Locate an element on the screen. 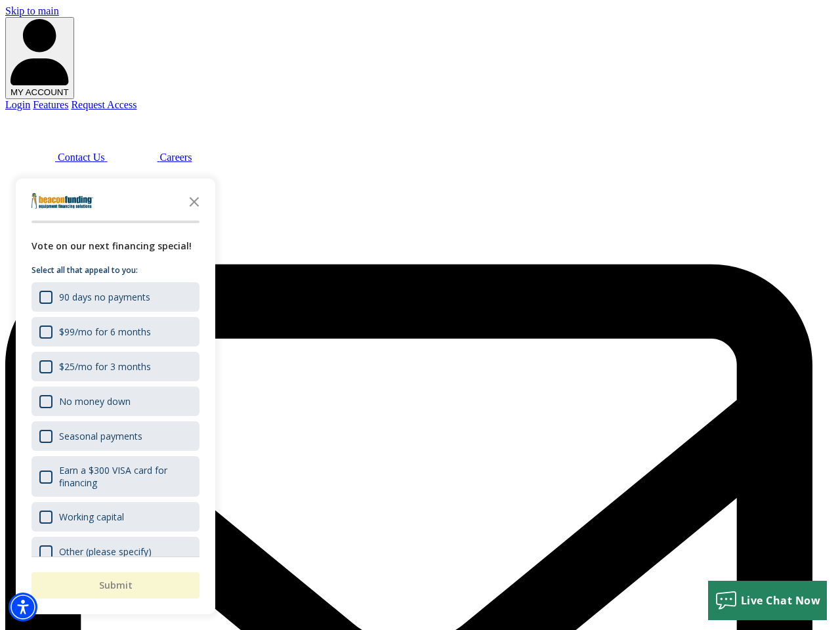 The height and width of the screenshot is (630, 840). a: Beacon Funding Careers Careers - open in a new tab is located at coordinates (150, 157).